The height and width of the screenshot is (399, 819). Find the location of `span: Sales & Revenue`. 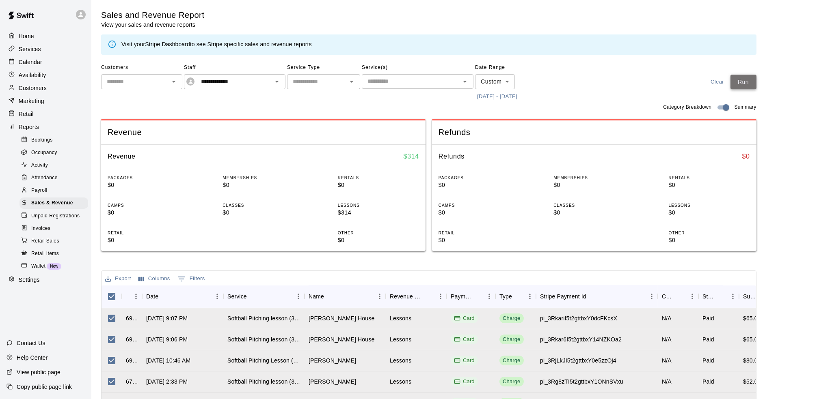

span: Sales & Revenue is located at coordinates (52, 203).